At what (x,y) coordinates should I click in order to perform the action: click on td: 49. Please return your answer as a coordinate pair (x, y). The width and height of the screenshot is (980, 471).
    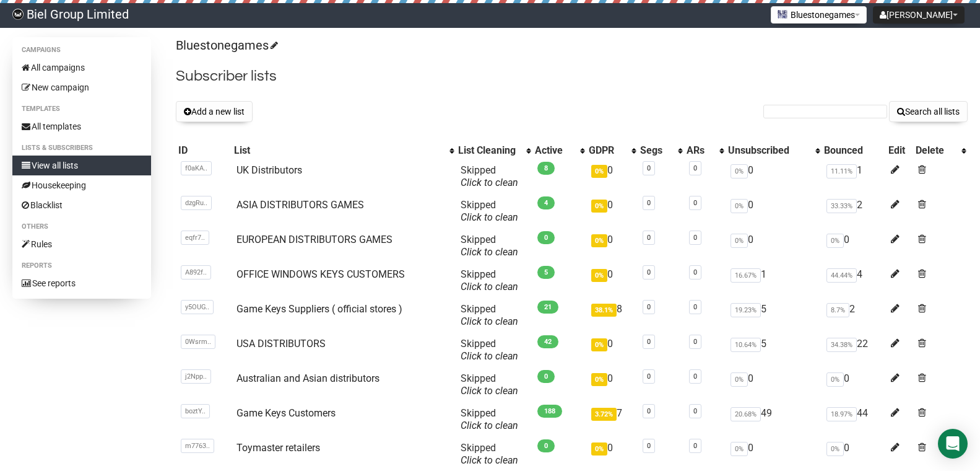
    Looking at the image, I should click on (774, 420).